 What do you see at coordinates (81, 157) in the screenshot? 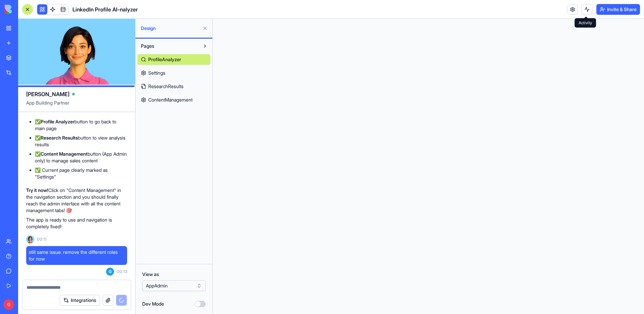
I see `li: ✅ button (App Admin only) to manage sales content` at bounding box center [81, 157].